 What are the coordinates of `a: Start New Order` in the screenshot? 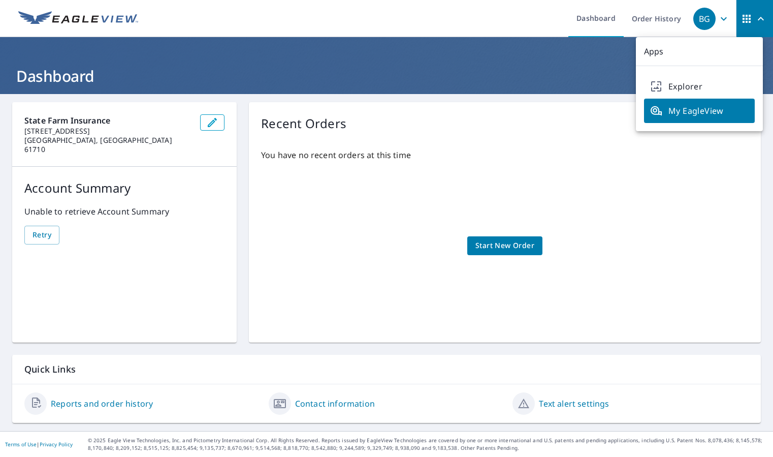 It's located at (505, 245).